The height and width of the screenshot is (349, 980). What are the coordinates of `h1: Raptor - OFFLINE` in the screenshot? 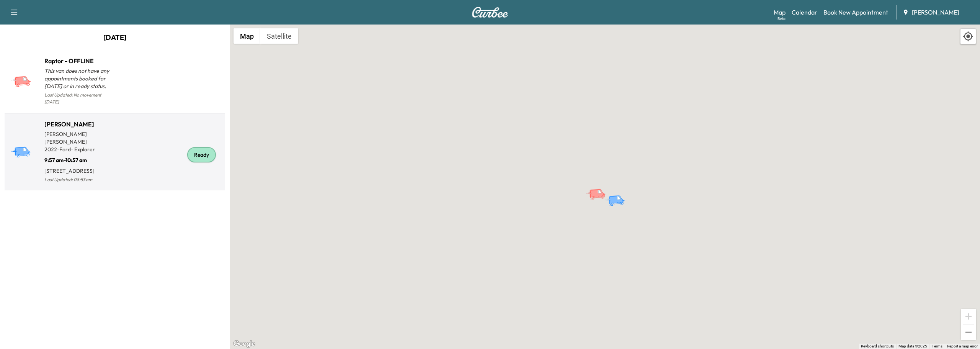 It's located at (80, 61).